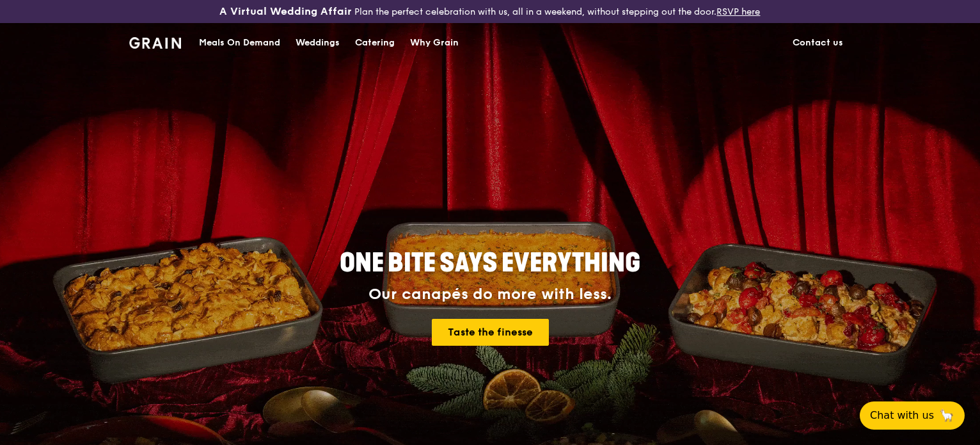 This screenshot has width=980, height=445. I want to click on h3: A Virtual Wedding Affair, so click(286, 12).